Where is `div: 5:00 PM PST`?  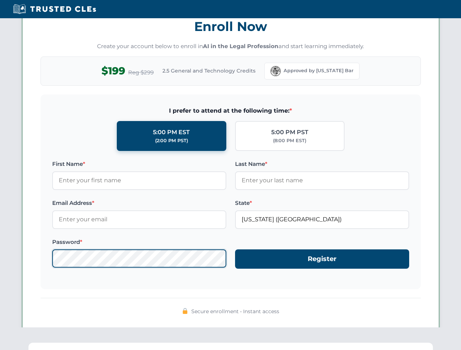
div: 5:00 PM PST is located at coordinates (290, 132).